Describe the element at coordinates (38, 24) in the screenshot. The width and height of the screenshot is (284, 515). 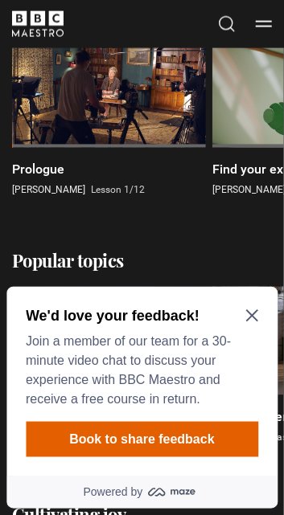
I see `a: BBC Maestro` at that location.